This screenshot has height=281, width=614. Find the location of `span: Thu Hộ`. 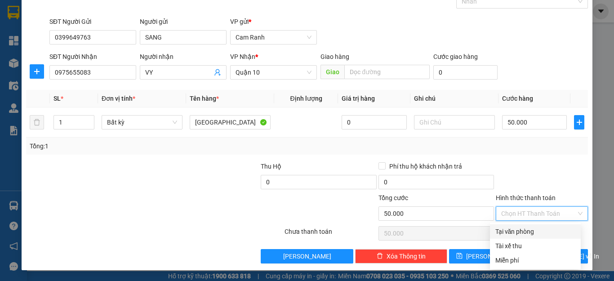

span: Thu Hộ is located at coordinates (271, 166).